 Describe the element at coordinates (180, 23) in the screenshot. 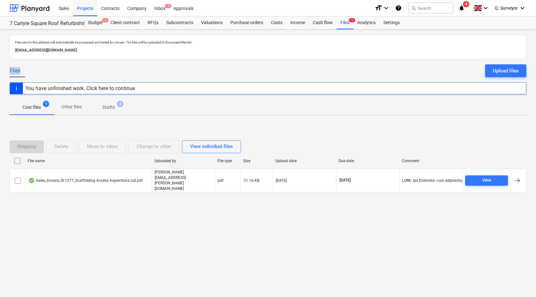

I see `a: Subcontracts` at that location.